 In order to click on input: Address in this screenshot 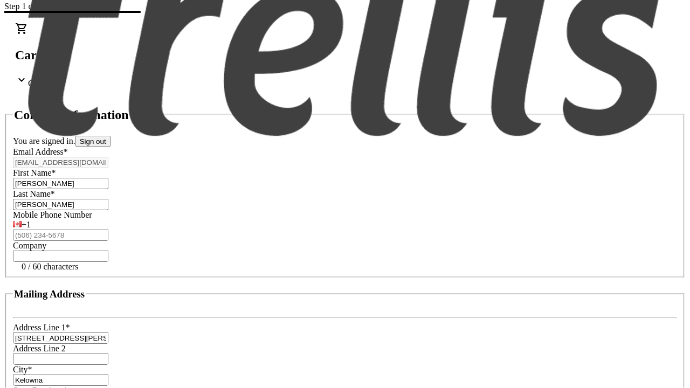, I will do `click(60, 338)`.